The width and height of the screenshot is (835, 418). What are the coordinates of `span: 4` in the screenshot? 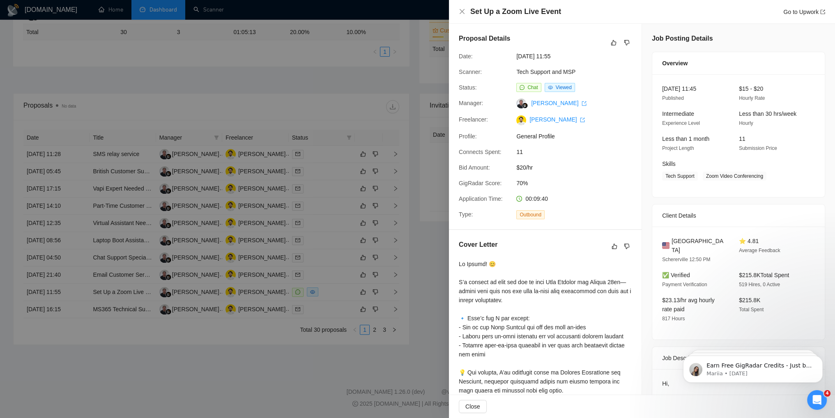 It's located at (827, 394).